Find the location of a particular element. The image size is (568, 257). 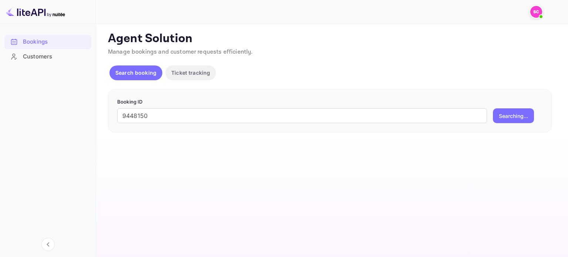

img: Soufiane Chemsy is located at coordinates (537, 12).